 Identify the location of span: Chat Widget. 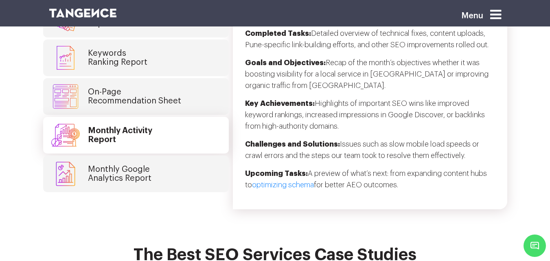
(535, 246).